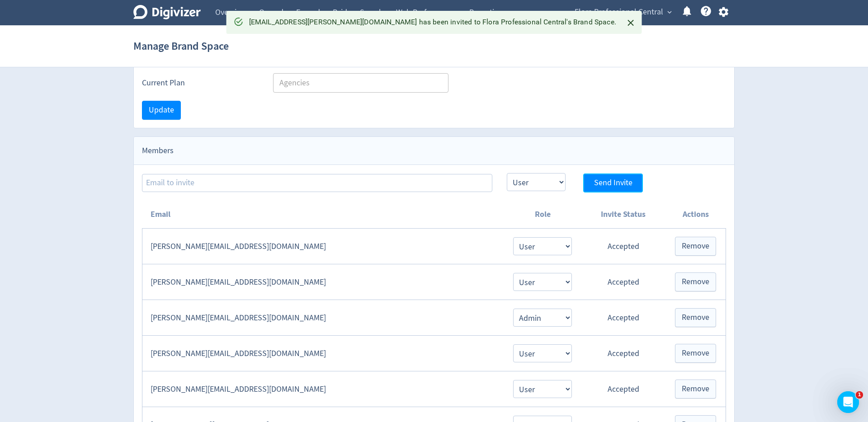 The width and height of the screenshot is (868, 422). What do you see at coordinates (613, 183) in the screenshot?
I see `button: Send Invite` at bounding box center [613, 183].